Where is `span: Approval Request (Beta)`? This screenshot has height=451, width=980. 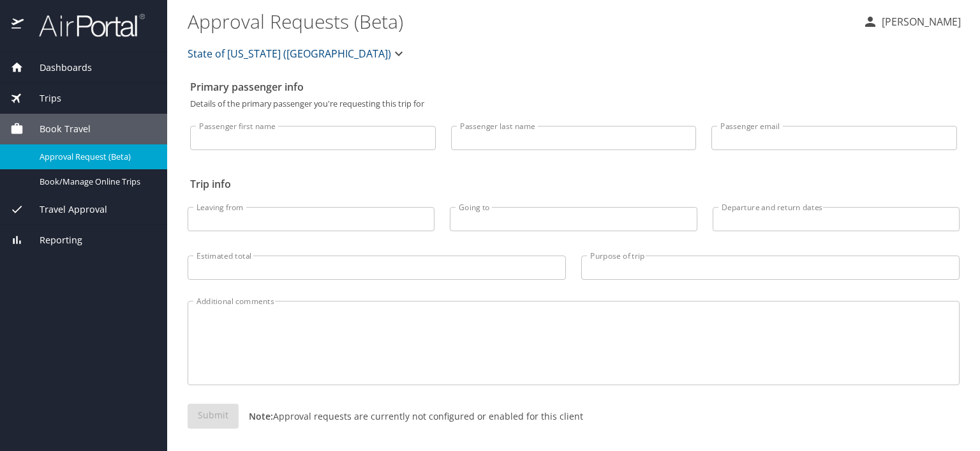
span: Approval Request (Beta) is located at coordinates (96, 157).